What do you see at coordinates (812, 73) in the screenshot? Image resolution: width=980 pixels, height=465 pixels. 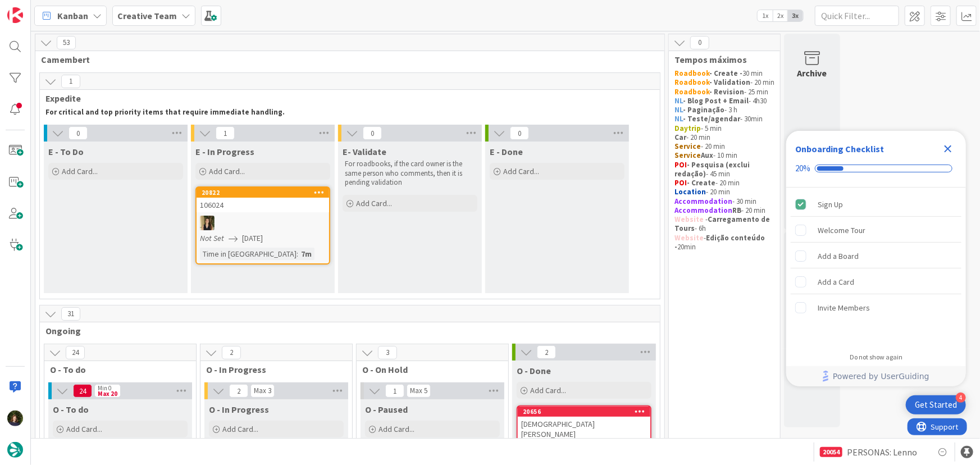 I see `div: Archive` at bounding box center [812, 73].